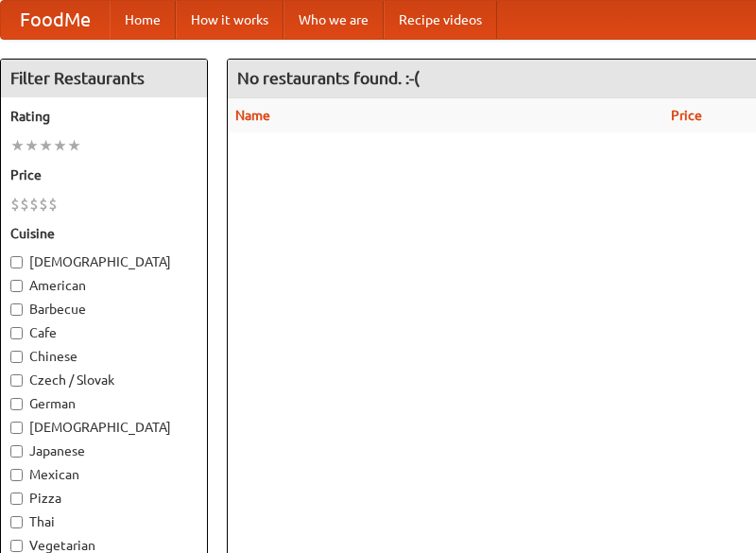 The image size is (756, 553). I want to click on input: Barbecue, so click(16, 309).